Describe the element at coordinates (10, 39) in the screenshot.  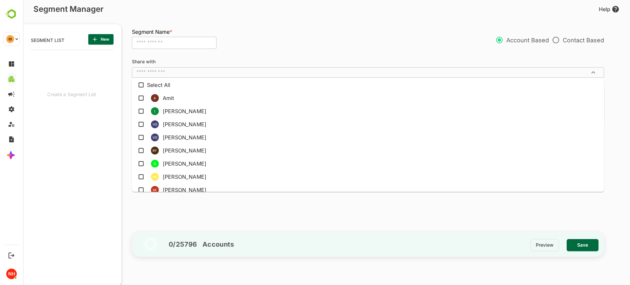
I see `div: CI` at that location.